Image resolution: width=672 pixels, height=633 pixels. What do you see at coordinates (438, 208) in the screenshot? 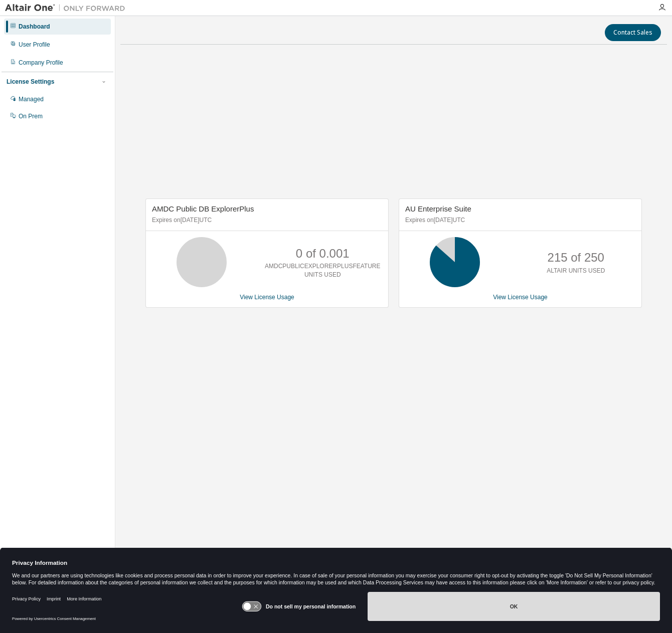
I see `span: AU Enterprise Suite` at bounding box center [438, 208].